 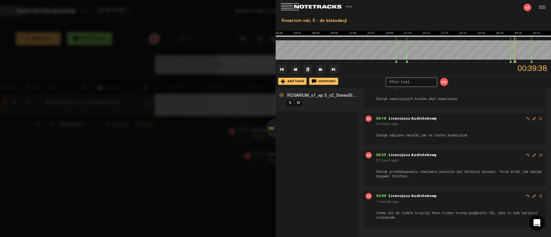 What do you see at coordinates (422, 135) in the screenshot?
I see `span: Dźwięk włączane światła jak na statku kosmicznym` at bounding box center [422, 135].